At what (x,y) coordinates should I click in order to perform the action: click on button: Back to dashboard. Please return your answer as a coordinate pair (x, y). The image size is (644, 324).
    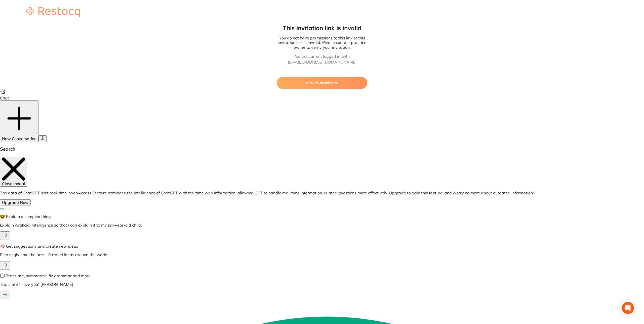
    Looking at the image, I should click on (322, 83).